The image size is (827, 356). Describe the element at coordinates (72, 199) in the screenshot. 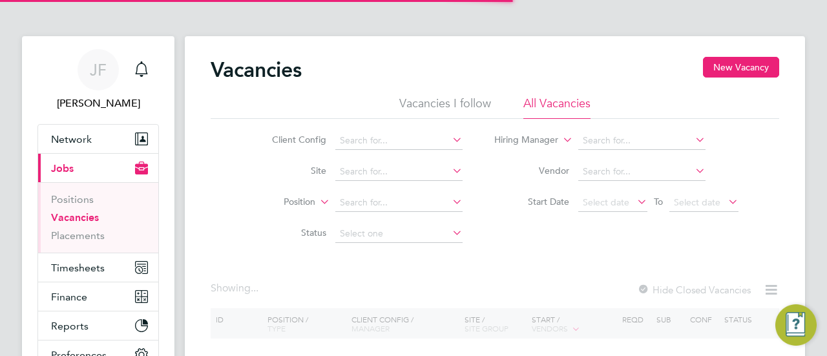

I see `a: Positions` at that location.